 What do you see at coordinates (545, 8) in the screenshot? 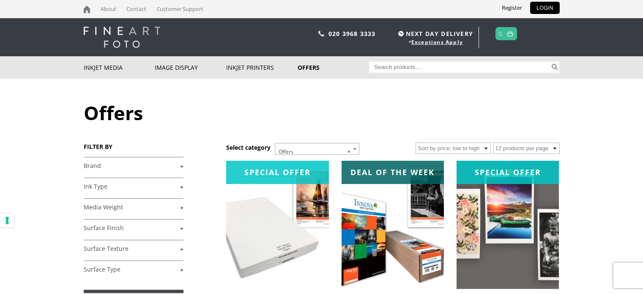
I see `a: LOGIN` at bounding box center [545, 8].